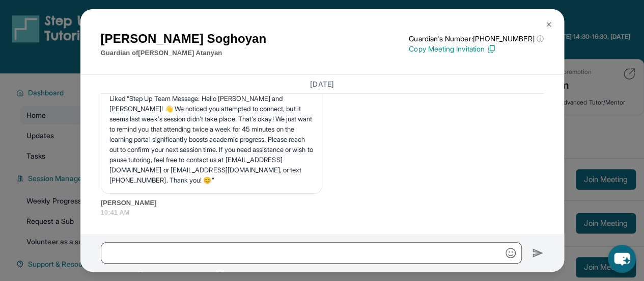 The height and width of the screenshot is (281, 644). I want to click on img: Close Icon, so click(549, 24).